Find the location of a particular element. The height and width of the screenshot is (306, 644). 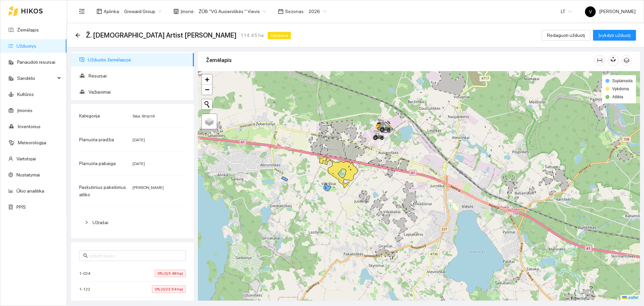

span: Ž. kviečių Artist sėja is located at coordinates (161, 35).